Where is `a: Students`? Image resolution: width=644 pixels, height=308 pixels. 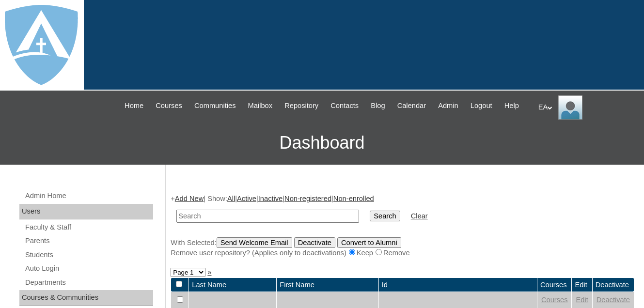 a: Students is located at coordinates (89, 255).